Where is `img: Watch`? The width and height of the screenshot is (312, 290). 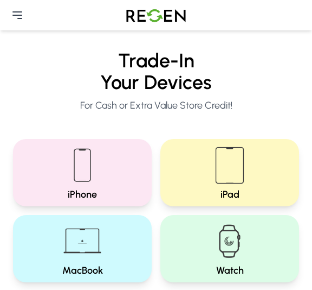 img: Watch is located at coordinates (230, 241).